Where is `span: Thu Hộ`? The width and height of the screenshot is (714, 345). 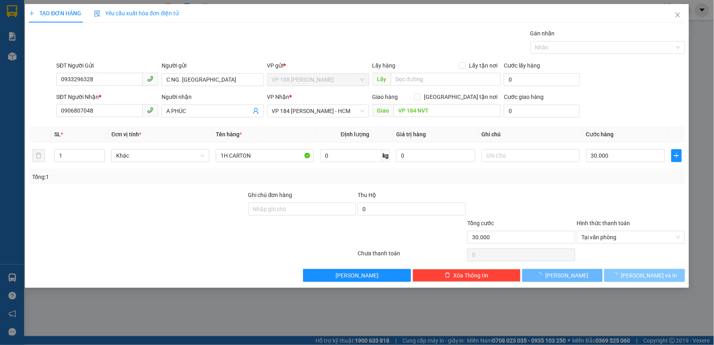 span: Thu Hộ is located at coordinates (367, 195).